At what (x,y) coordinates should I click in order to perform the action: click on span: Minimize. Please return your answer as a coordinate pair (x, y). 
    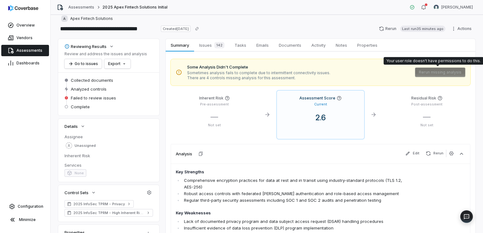
    Looking at the image, I should click on (27, 220).